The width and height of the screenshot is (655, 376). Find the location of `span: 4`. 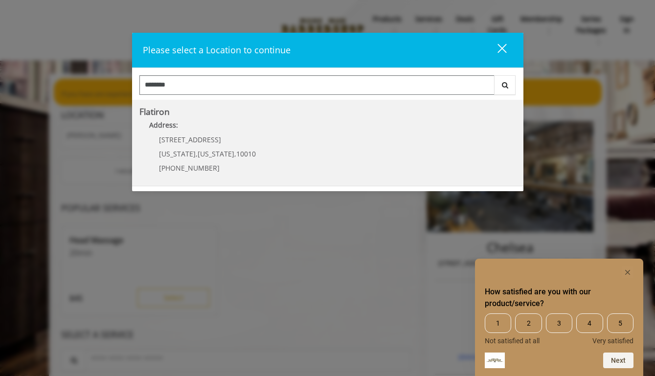

span: 4 is located at coordinates (590, 323).